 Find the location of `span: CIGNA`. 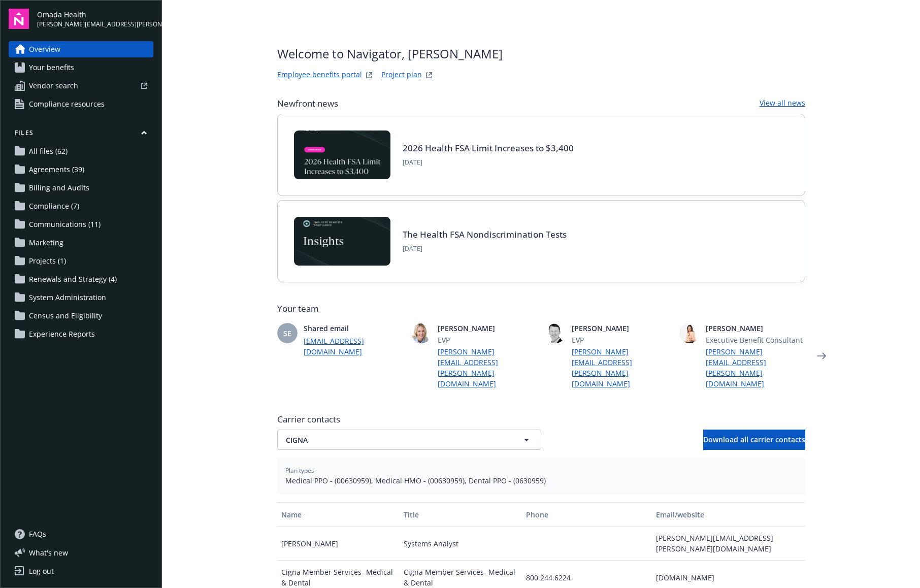

span: CIGNA is located at coordinates (392, 440).